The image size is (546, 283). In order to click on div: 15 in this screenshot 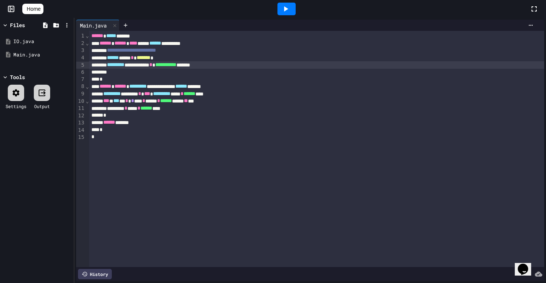, I will do `click(81, 137)`.